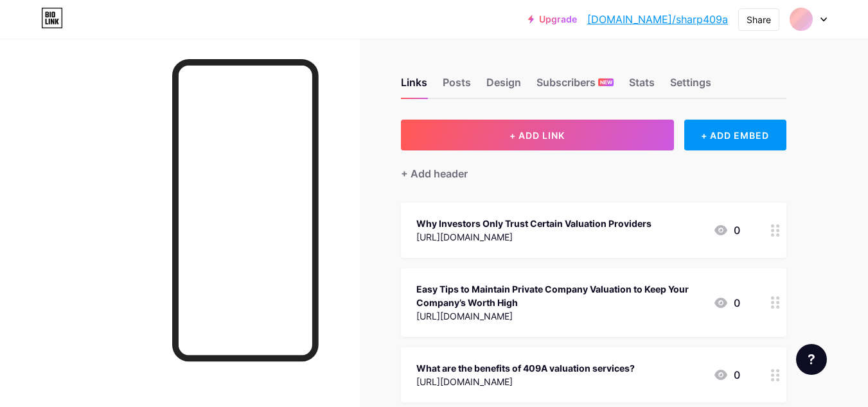 This screenshot has height=407, width=868. What do you see at coordinates (533, 223) in the screenshot?
I see `div: Why Investors Only Trust Certain Valuation Providers` at bounding box center [533, 223].